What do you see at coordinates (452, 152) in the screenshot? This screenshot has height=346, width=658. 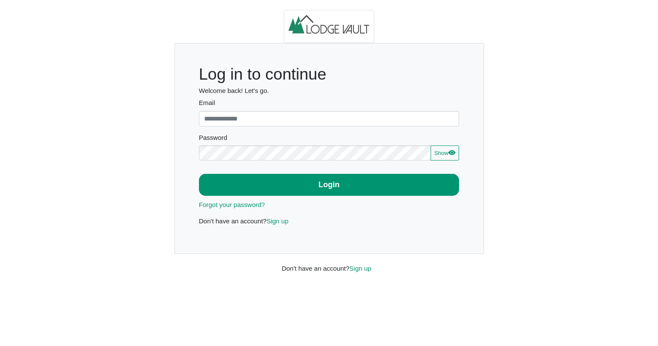 I see `svg: eye fill` at bounding box center [452, 152].